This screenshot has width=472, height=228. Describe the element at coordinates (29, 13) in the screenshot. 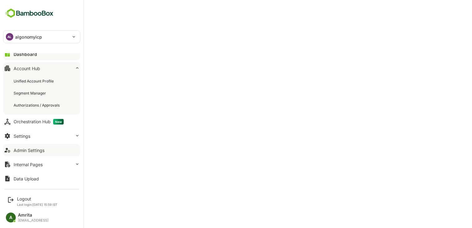

I see `img: BambooboxFullLogoMark.5f36c76dfaba33ec1ec1367b70bb1252.svg` at that location.